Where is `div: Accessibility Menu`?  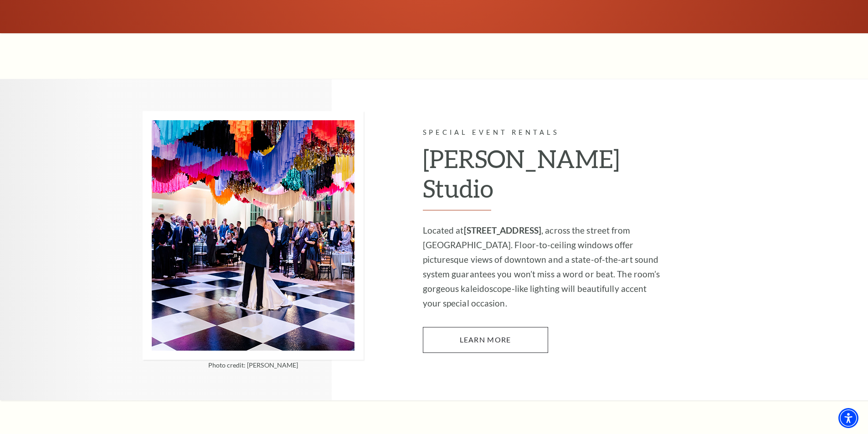 div: Accessibility Menu is located at coordinates (849, 419).